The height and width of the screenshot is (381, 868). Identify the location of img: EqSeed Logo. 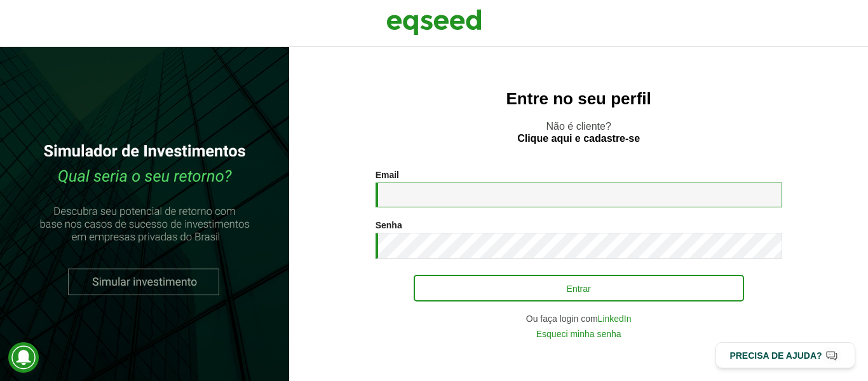
(434, 22).